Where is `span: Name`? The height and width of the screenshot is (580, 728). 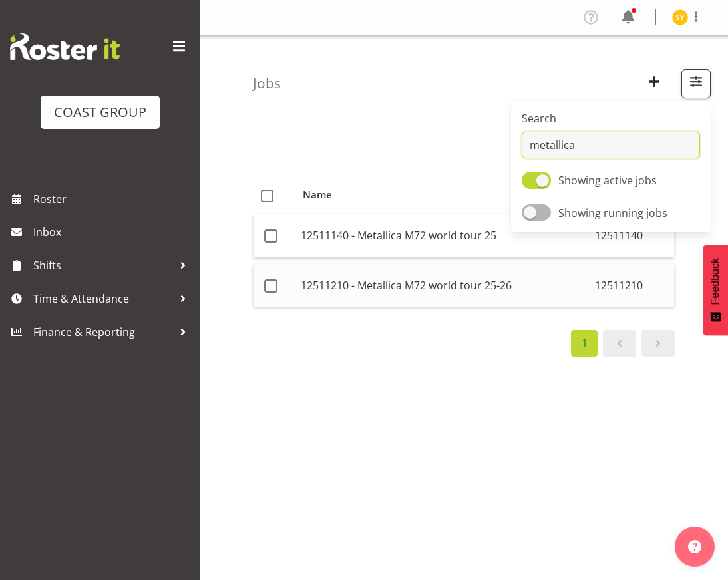 span: Name is located at coordinates (317, 195).